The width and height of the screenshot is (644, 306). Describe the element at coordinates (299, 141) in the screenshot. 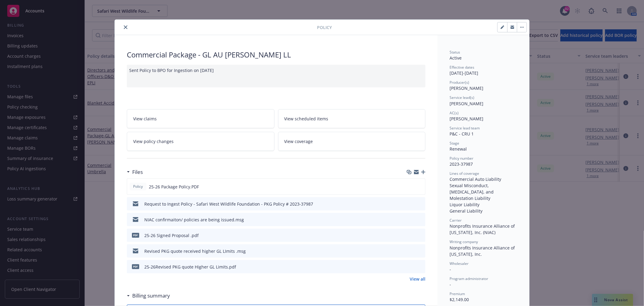

I see `span: View coverage` at that location.